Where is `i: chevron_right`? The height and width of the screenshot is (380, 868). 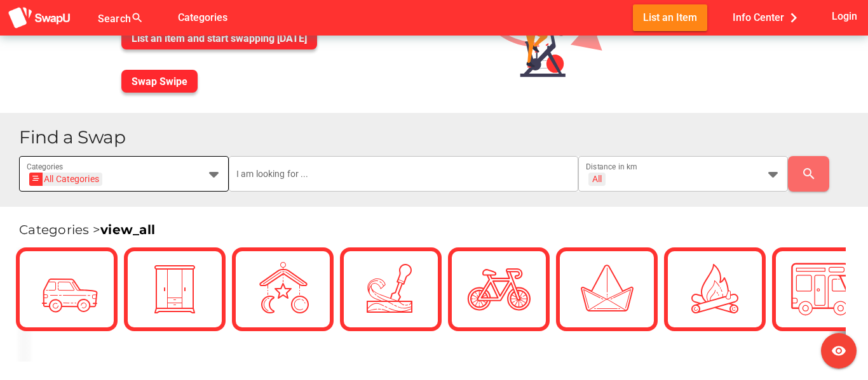
i: chevron_right is located at coordinates (793, 18).